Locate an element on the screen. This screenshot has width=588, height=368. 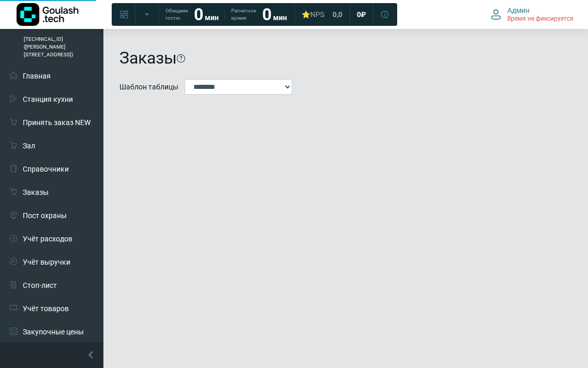
a: 0 ₽ is located at coordinates (362, 14).